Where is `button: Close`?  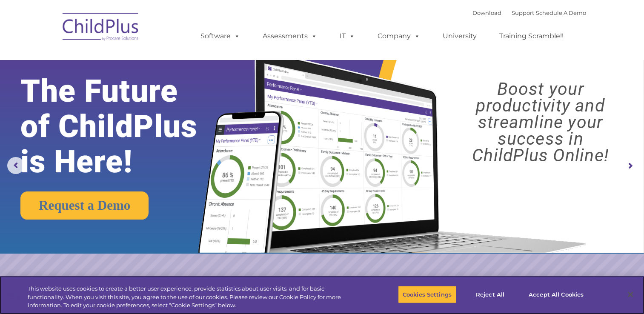
button: Close is located at coordinates (630, 295).